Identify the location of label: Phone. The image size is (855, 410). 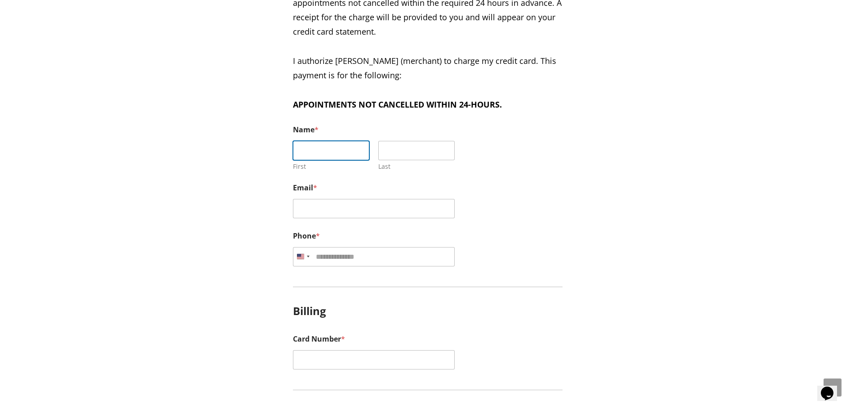
(428, 236).